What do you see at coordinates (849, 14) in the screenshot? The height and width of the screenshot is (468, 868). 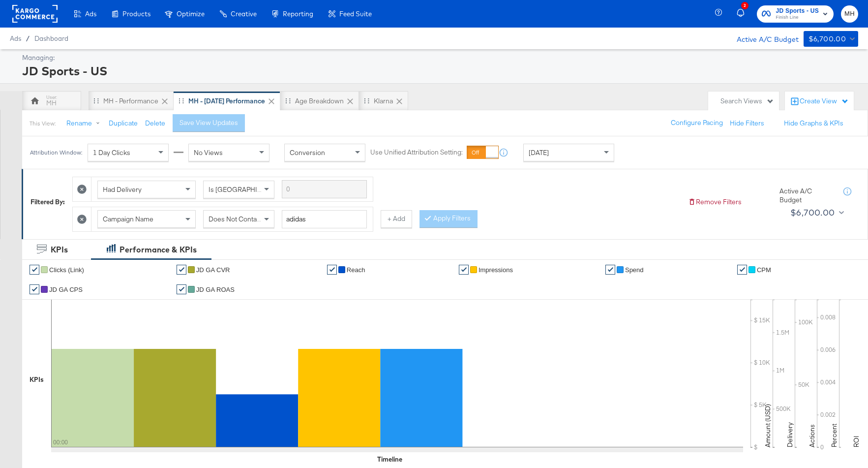 I see `span: MH` at bounding box center [849, 14].